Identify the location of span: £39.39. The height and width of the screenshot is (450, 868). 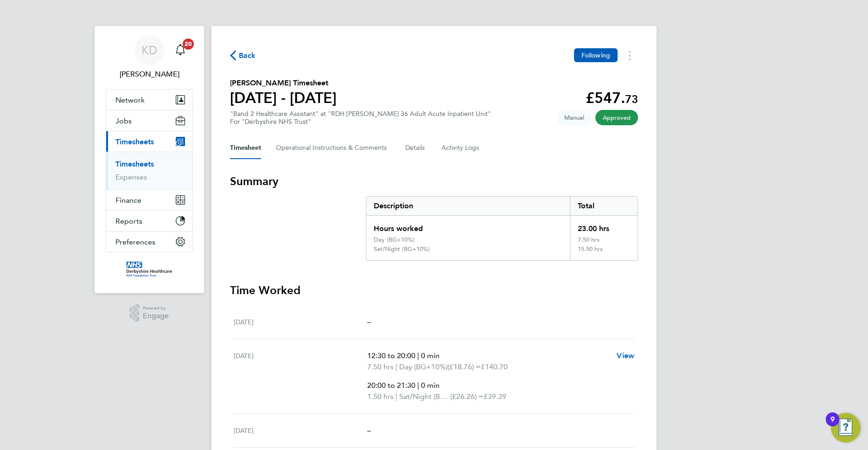
(495, 396).